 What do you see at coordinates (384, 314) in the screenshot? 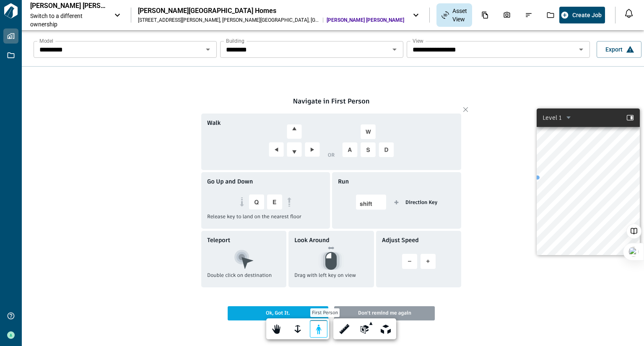
I see `span: Don't remind me again` at bounding box center [384, 314].